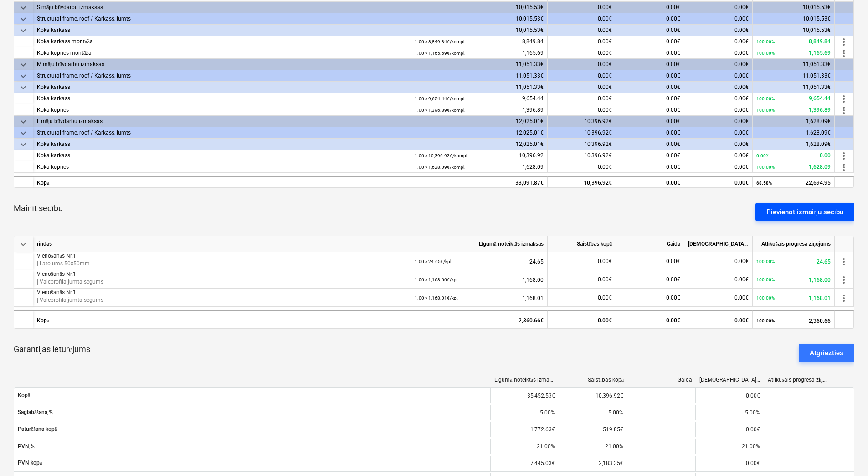  Describe the element at coordinates (252, 429) in the screenshot. I see `span: Paturēšana kopā` at that location.